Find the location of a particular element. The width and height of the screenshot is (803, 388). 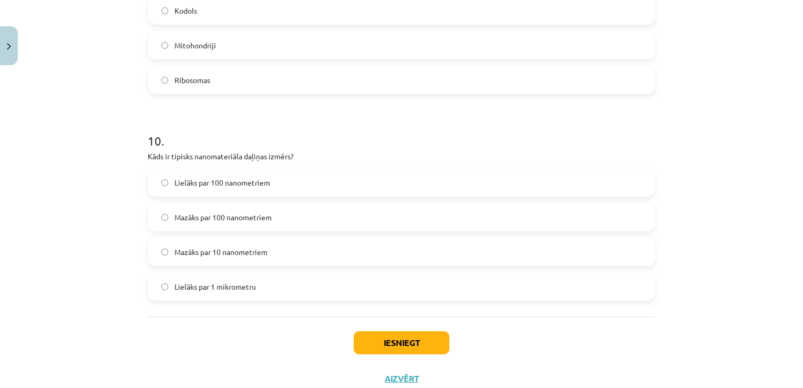

input: Kodols is located at coordinates (164, 11).